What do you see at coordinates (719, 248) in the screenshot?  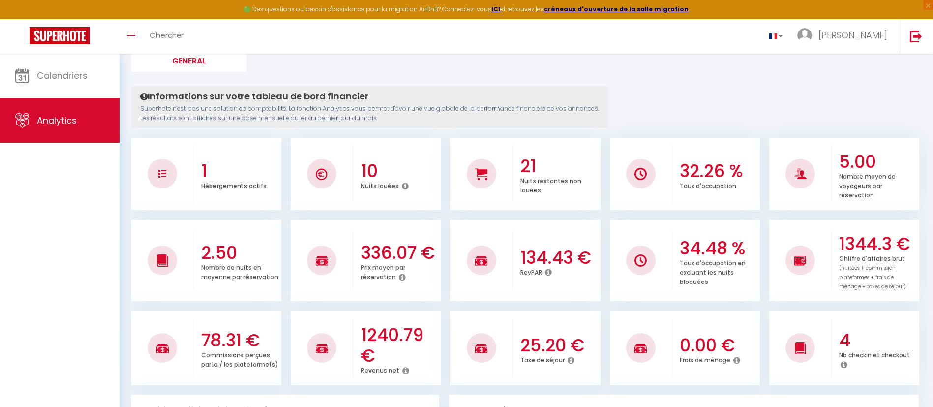 I see `h3: 34.48 %` at bounding box center [719, 248].